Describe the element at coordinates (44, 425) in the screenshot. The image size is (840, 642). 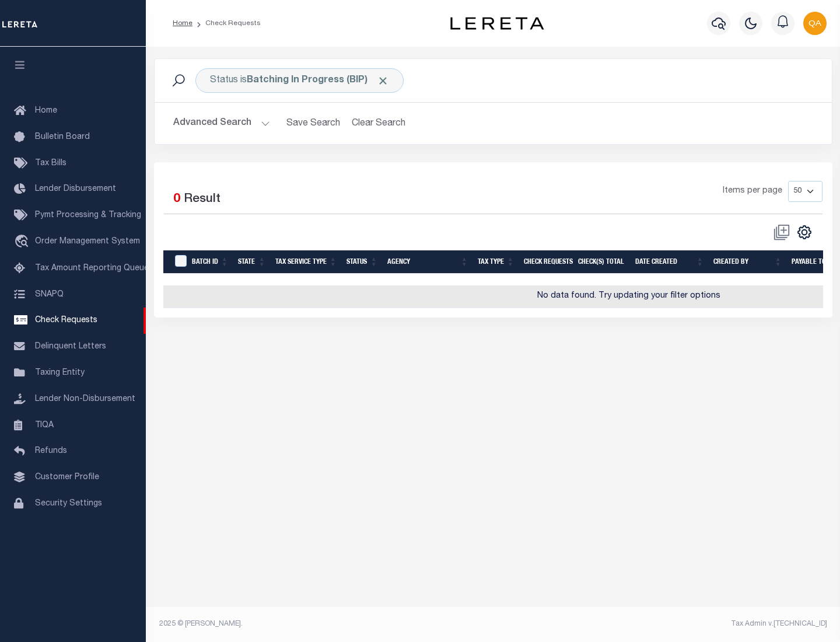
I see `span: TIQA` at that location.